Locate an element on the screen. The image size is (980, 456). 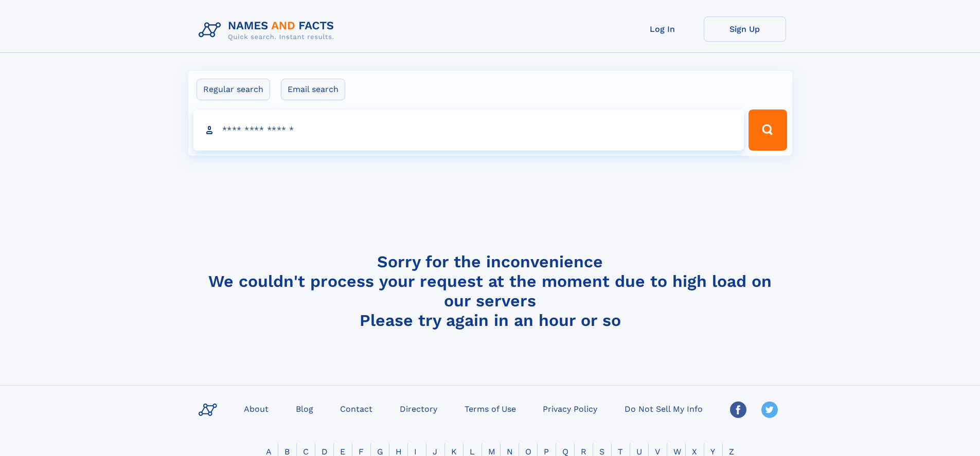
a: Log In is located at coordinates (662, 29).